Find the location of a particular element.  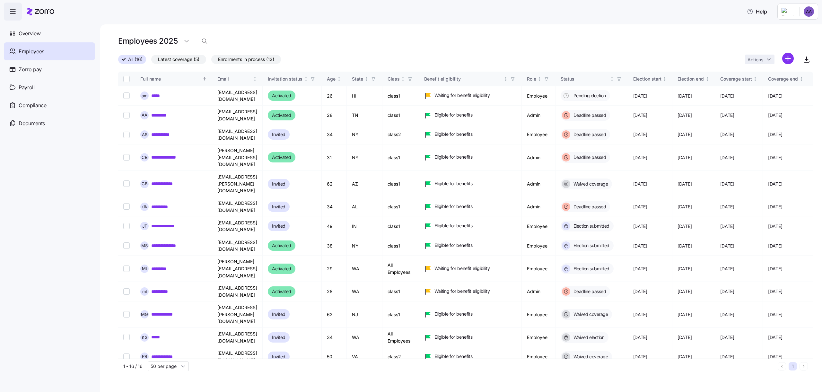

span: Actions is located at coordinates (755, 60).